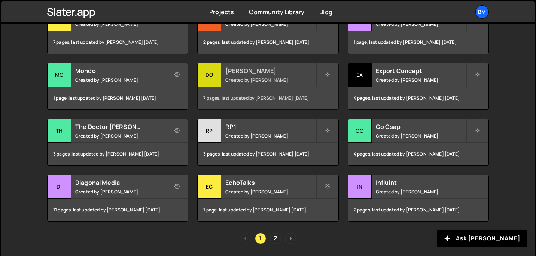  I want to click on div: Th, so click(59, 131).